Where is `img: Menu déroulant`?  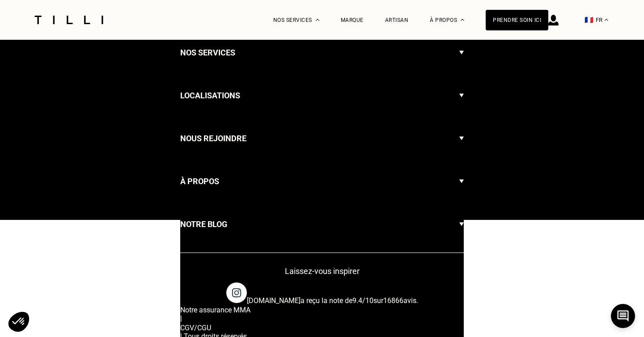
img: Menu déroulant is located at coordinates (317, 20).